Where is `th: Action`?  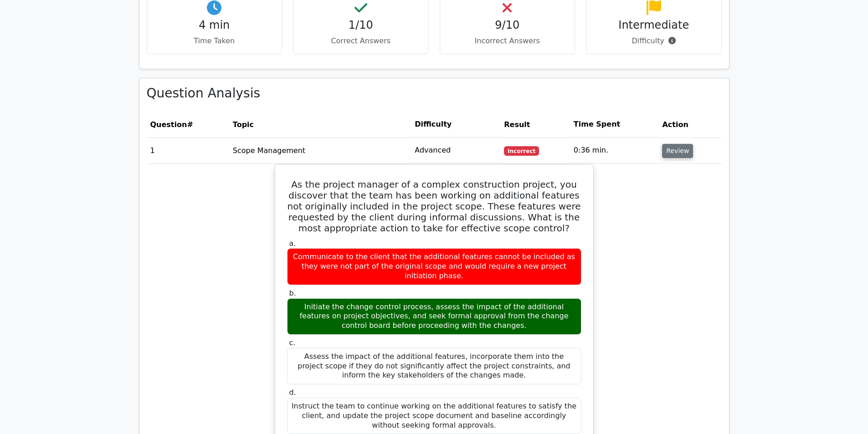 th: Action is located at coordinates (690, 124).